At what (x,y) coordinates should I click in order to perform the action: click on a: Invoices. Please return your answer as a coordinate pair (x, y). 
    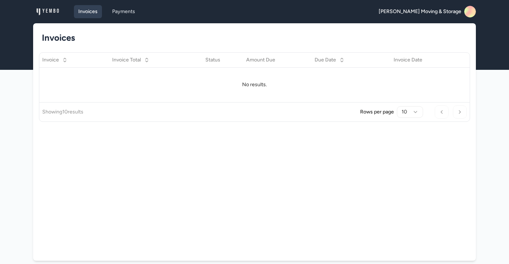
    Looking at the image, I should click on (88, 12).